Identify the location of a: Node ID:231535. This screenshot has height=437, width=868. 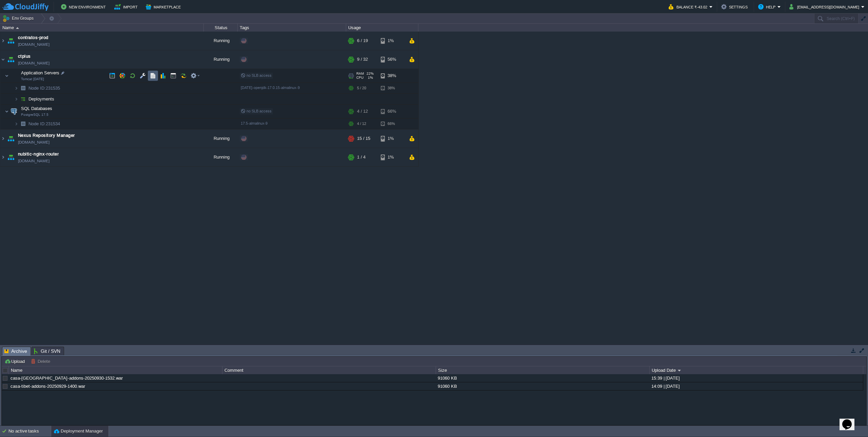
(44, 88).